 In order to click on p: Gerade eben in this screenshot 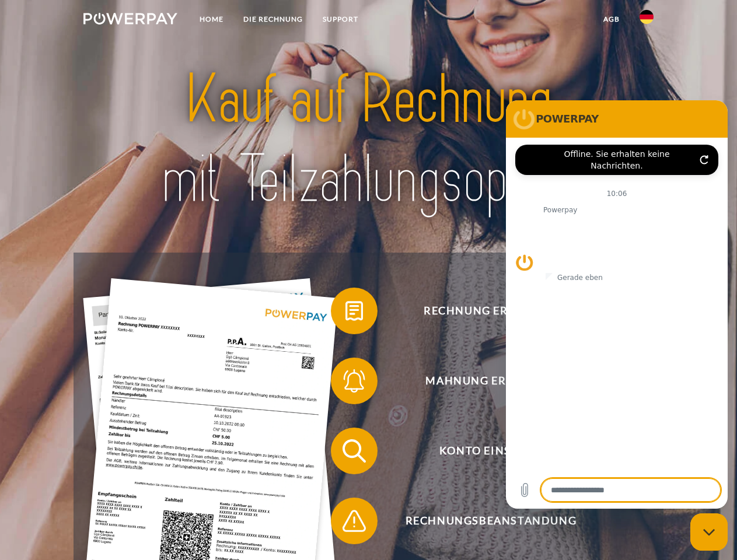, I will do `click(74, 177)`.